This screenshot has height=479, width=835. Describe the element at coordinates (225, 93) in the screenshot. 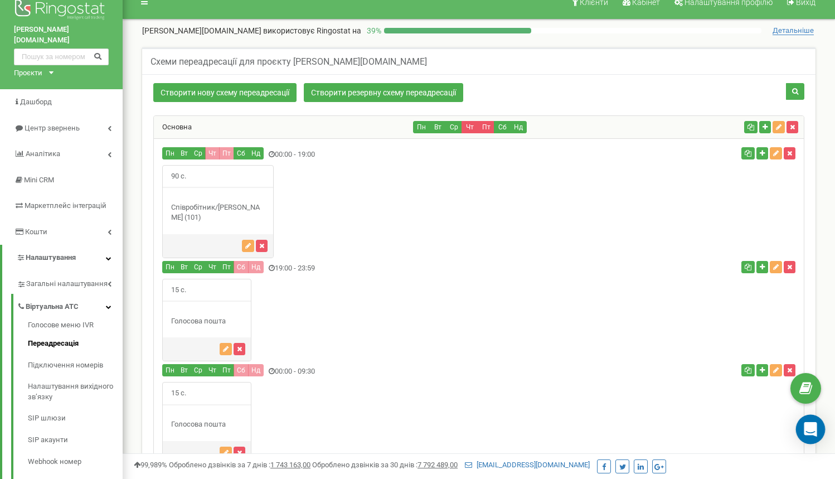

I see `a: Створити нову схему переадресації` at that location.